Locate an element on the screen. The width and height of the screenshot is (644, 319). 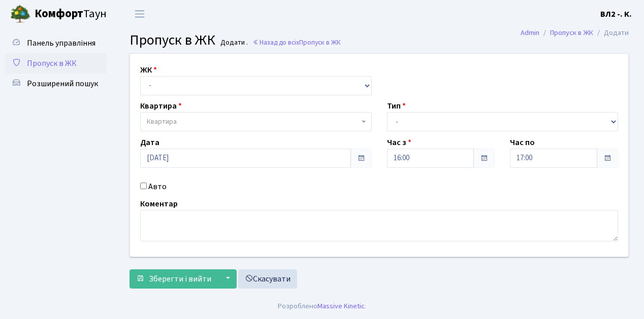
li: Додати is located at coordinates (611, 33).